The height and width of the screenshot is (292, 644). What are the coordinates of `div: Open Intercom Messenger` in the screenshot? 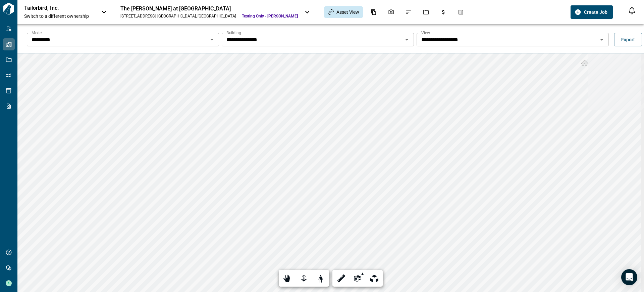 It's located at (629, 277).